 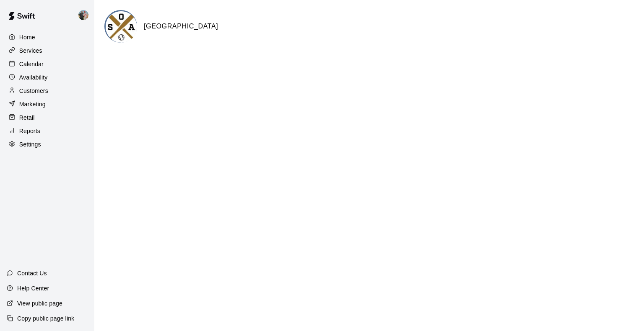 I want to click on p: Reports, so click(x=30, y=131).